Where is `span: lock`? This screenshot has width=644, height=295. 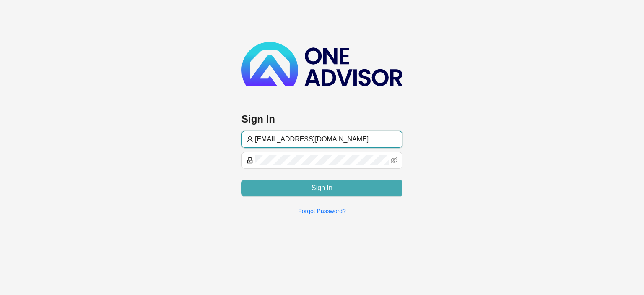
span: lock is located at coordinates (250, 161).